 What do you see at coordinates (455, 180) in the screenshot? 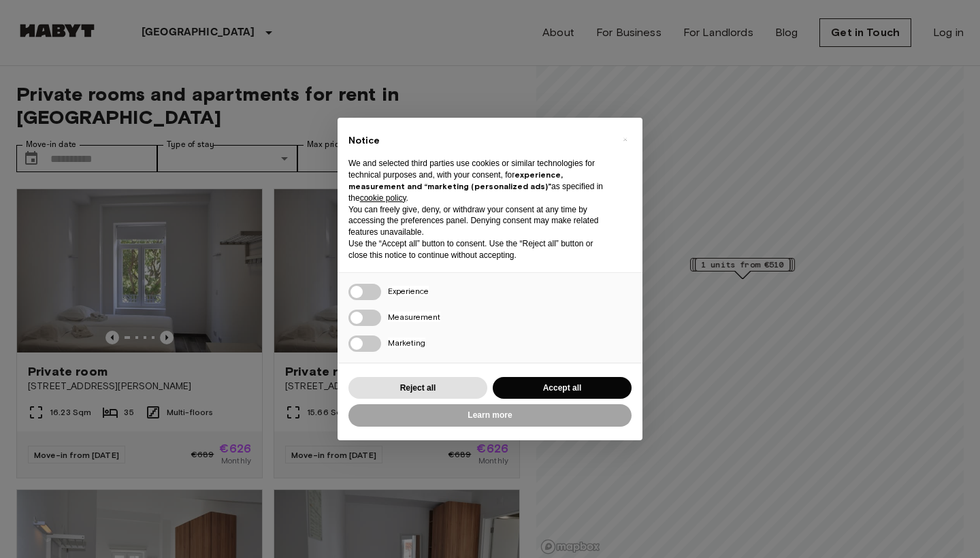
I see `strong: experience, measurement and “marketing (personalized ads)”` at bounding box center [455, 180].